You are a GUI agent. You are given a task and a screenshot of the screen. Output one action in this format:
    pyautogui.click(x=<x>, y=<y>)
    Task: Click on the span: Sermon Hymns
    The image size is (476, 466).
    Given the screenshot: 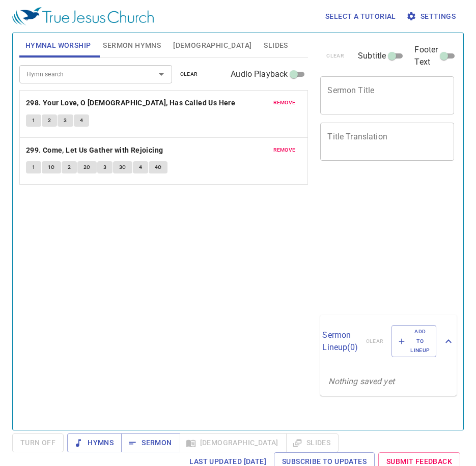 What is the action you would take?
    pyautogui.click(x=132, y=45)
    